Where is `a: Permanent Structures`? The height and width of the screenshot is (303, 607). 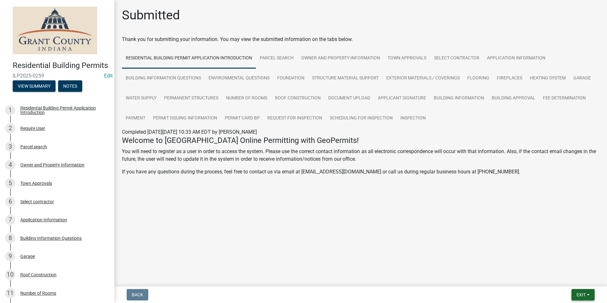
a: Permanent Structures is located at coordinates (191, 98).